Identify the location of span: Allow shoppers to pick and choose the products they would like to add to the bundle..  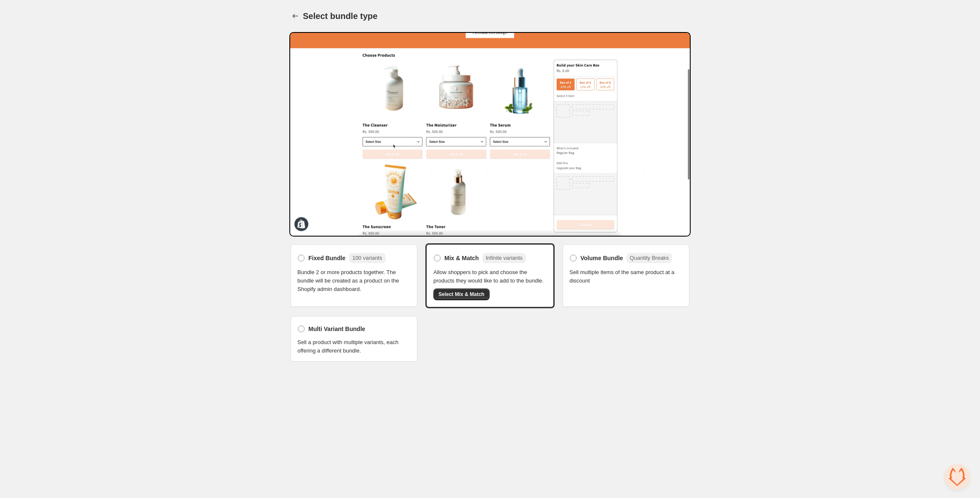
(490, 277).